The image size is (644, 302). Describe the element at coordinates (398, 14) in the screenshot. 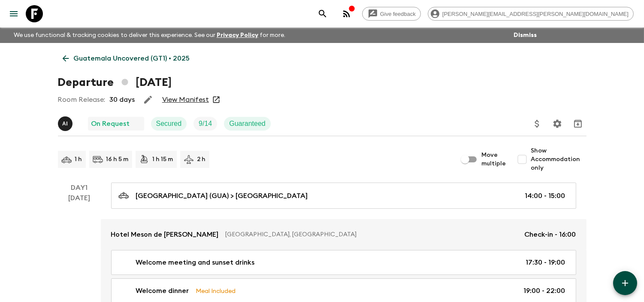

I see `span: Give feedback` at that location.